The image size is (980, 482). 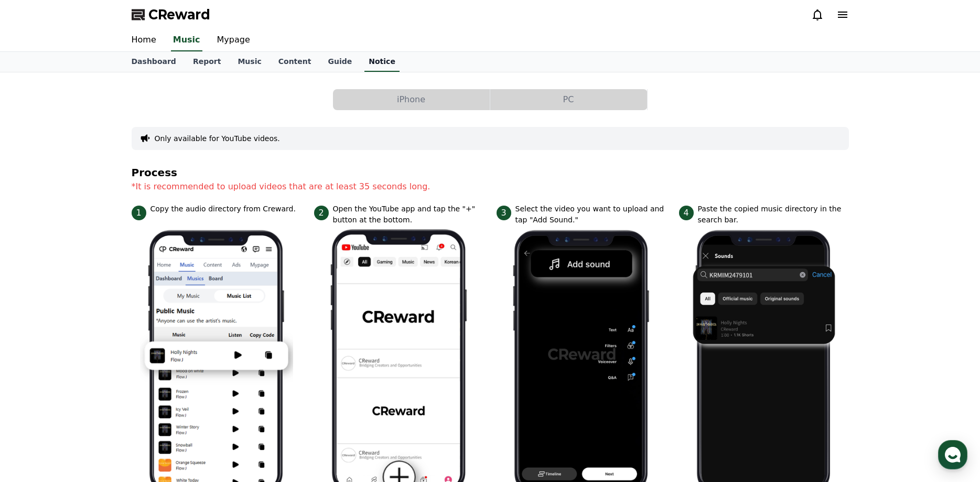 I want to click on a: Mypage, so click(x=234, y=40).